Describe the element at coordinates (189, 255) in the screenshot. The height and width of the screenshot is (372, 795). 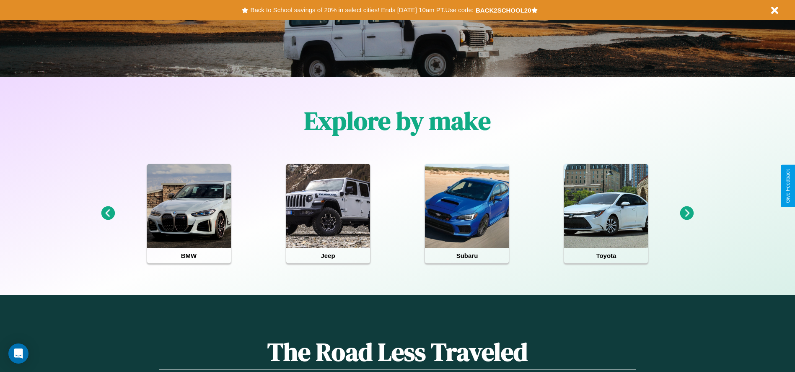
I see `h4: BMW` at that location.